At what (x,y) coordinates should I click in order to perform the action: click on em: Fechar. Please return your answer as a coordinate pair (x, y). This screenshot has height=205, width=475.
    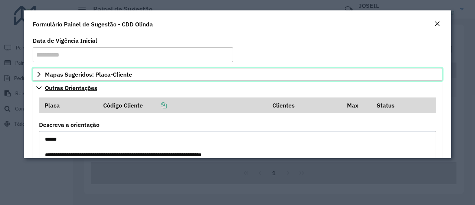
    Looking at the image, I should click on (437, 24).